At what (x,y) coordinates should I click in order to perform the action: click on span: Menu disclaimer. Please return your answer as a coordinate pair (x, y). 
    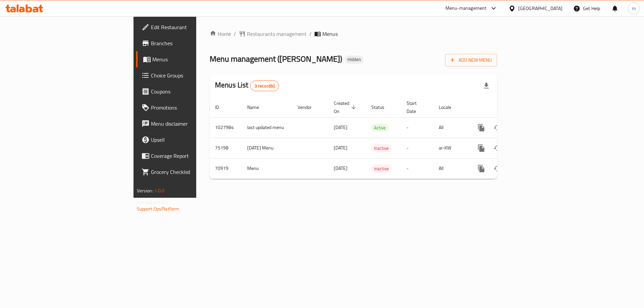
    Looking at the image, I should click on (193, 124).